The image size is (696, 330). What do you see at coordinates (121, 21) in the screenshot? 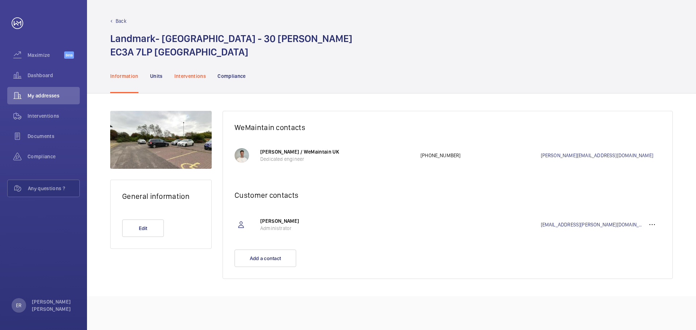
I see `p: Back` at bounding box center [121, 21].